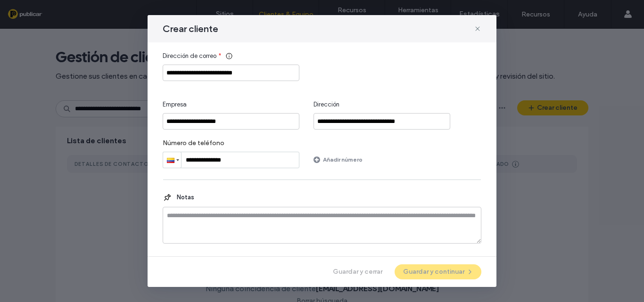 The width and height of the screenshot is (644, 302). What do you see at coordinates (231, 145) in the screenshot?
I see `label: Número de teléfono` at bounding box center [231, 145].